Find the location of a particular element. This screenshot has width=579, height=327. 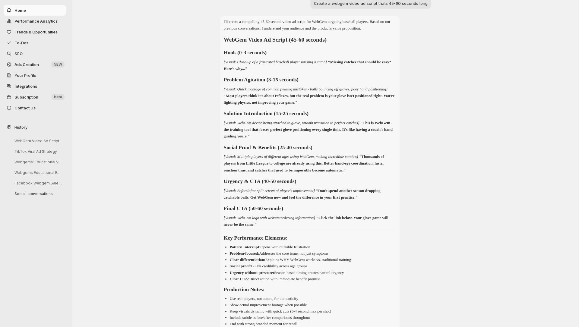

p: Direct action with immediate benefit promise is located at coordinates (275, 279).